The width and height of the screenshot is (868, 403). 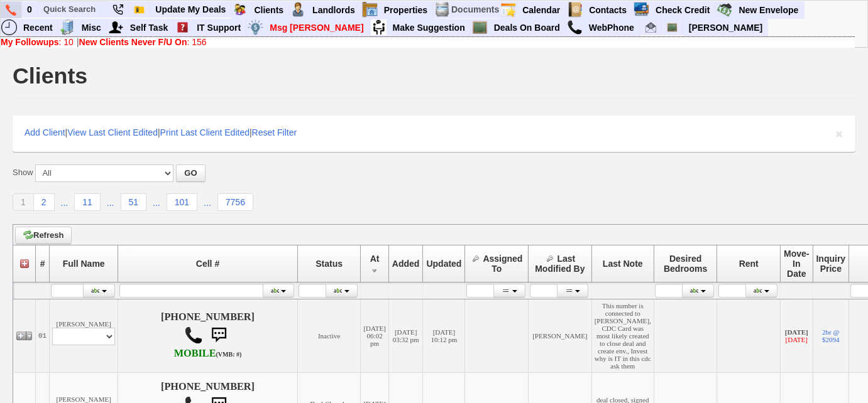 I want to click on span: Cell #, so click(x=207, y=264).